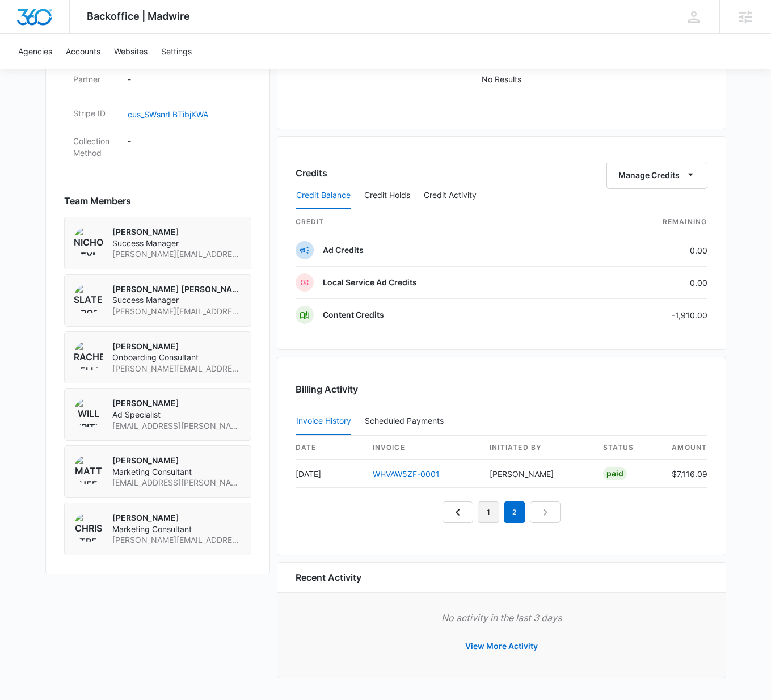  Describe the element at coordinates (441, 222) in the screenshot. I see `th: credit` at that location.